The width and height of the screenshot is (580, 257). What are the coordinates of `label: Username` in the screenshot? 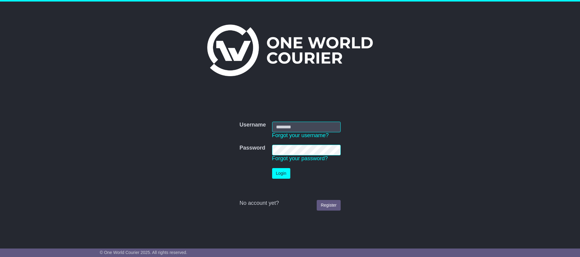 It's located at (252, 125).